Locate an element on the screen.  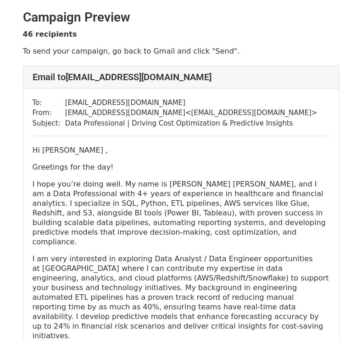
h2: Campaign Preview is located at coordinates (181, 17).